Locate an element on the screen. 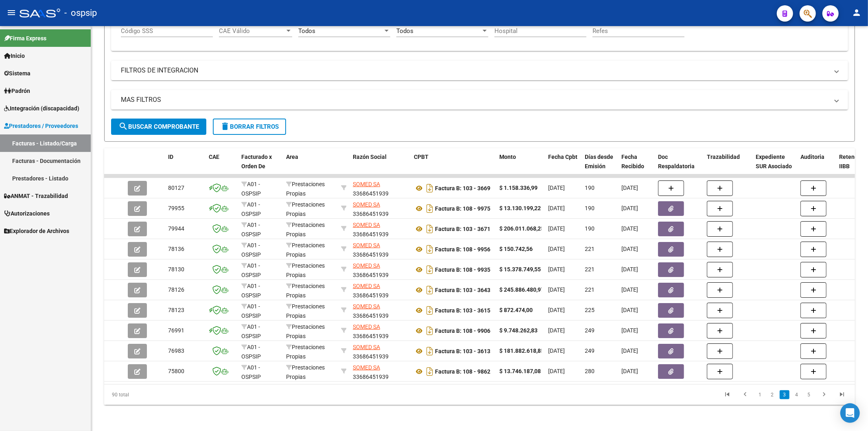 The height and width of the screenshot is (431, 868). span: Retencion IIBB is located at coordinates (852, 161).